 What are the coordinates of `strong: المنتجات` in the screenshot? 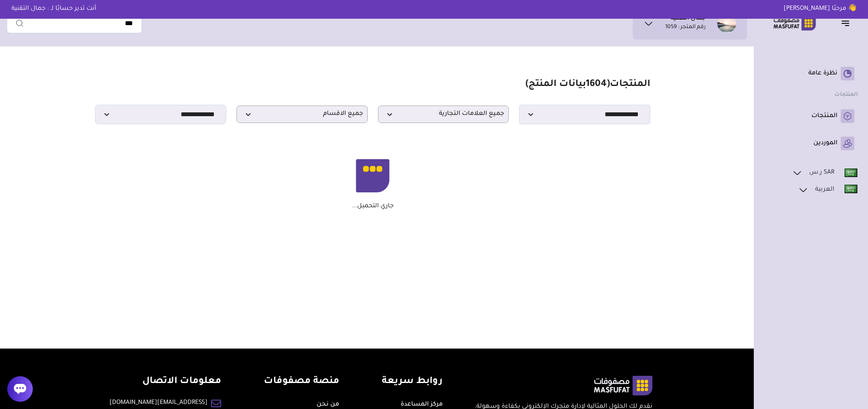 It's located at (846, 95).